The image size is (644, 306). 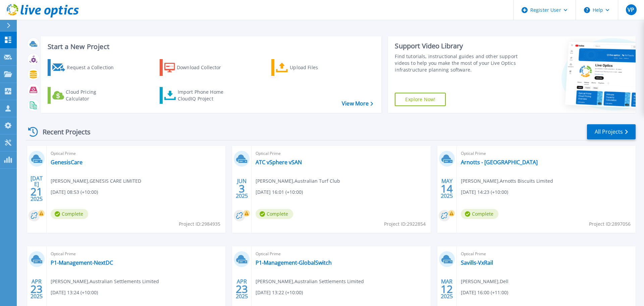 What do you see at coordinates (477, 263) in the screenshot?
I see `a: Savills-VxRail` at bounding box center [477, 263].